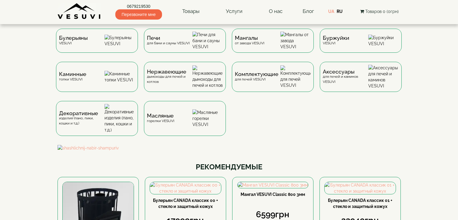 Image resolution: width=458 pixels, height=220 pixels. I want to click on span: Декоративные, so click(82, 113).